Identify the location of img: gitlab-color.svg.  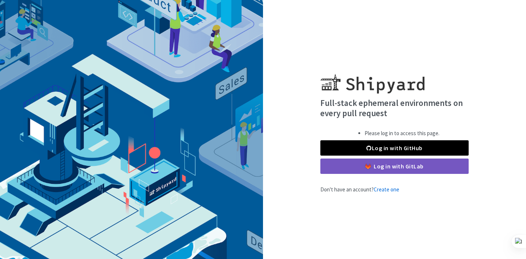
(368, 166).